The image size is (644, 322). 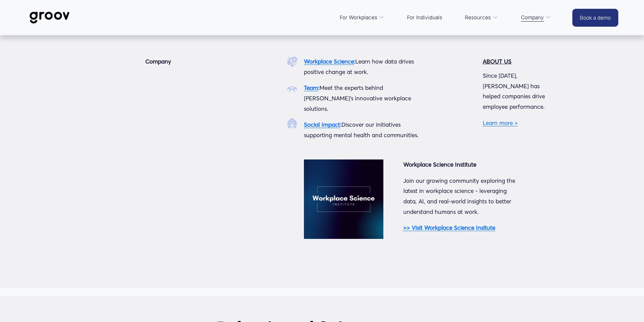 I want to click on a: Workplace Science, so click(x=329, y=61).